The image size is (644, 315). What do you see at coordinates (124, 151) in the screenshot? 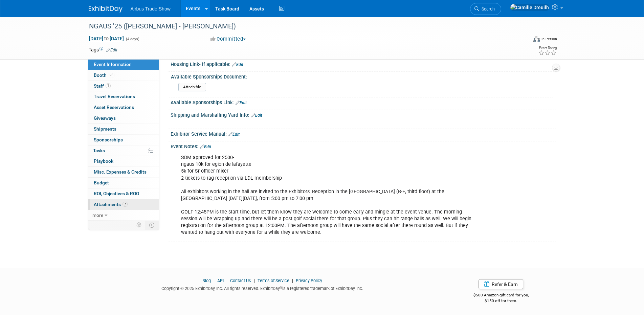
I see `a: Tasks` at bounding box center [124, 151].